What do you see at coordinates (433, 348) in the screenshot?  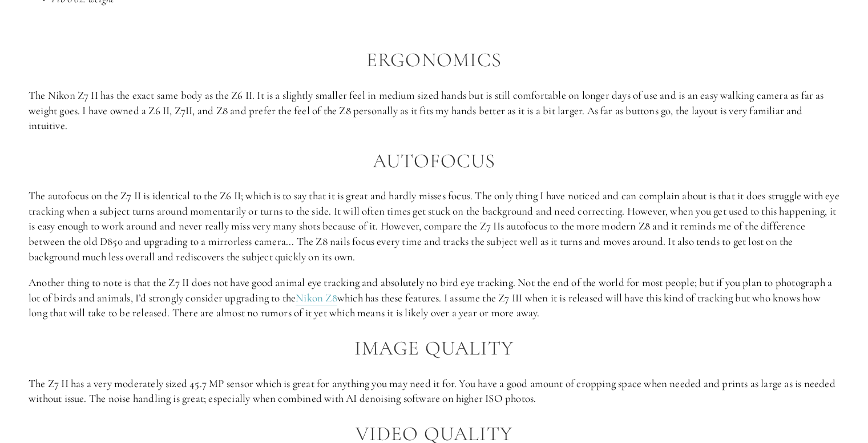 I see `h2: Image Quality` at bounding box center [433, 348].